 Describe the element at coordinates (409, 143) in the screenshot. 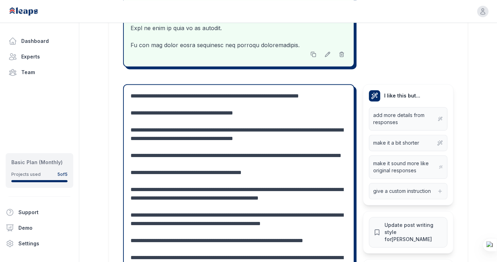

I see `button: make it a bit shorter` at that location.